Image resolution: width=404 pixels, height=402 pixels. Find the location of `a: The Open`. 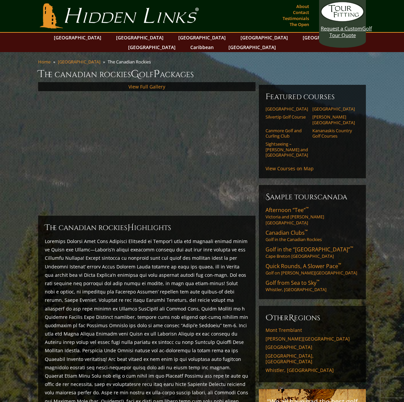

a: The Open is located at coordinates (299, 24).